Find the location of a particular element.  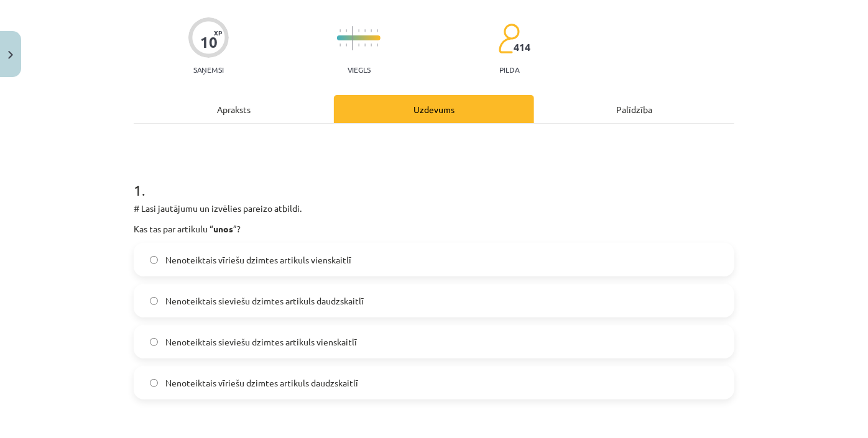

h1: 1 . is located at coordinates (434, 179).